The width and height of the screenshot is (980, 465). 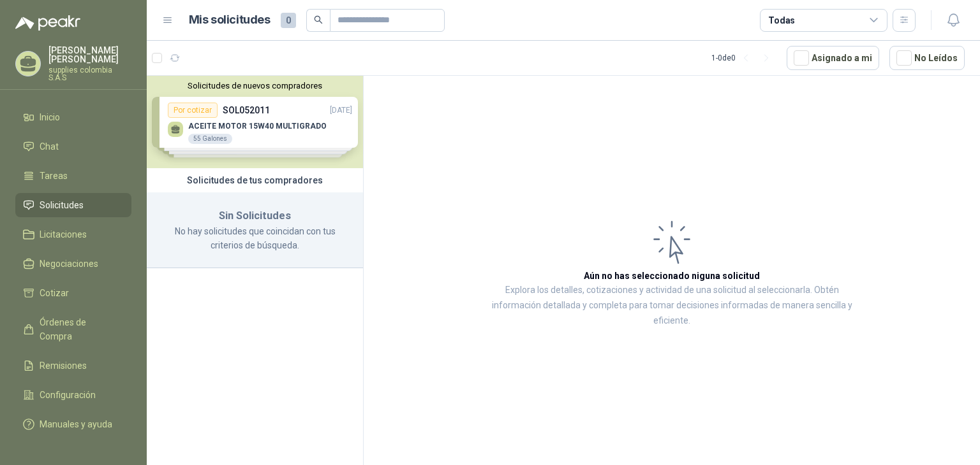 I want to click on a: Órdenes de Compra, so click(x=74, y=329).